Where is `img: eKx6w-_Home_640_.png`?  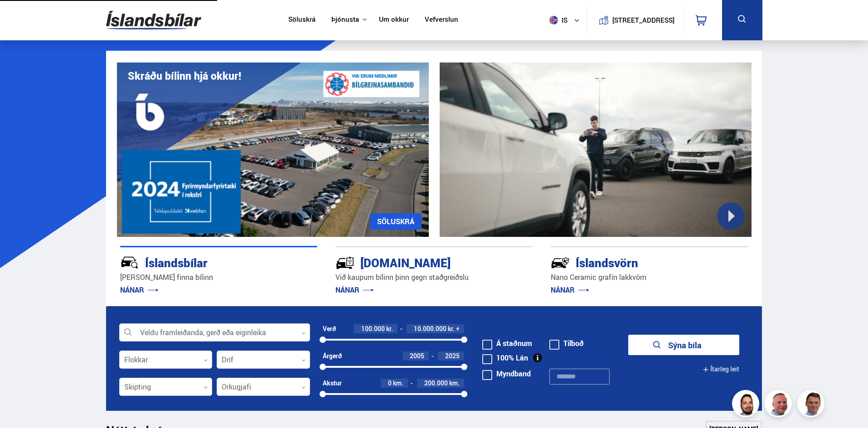 img: eKx6w-_Home_640_.png is located at coordinates (273, 150).